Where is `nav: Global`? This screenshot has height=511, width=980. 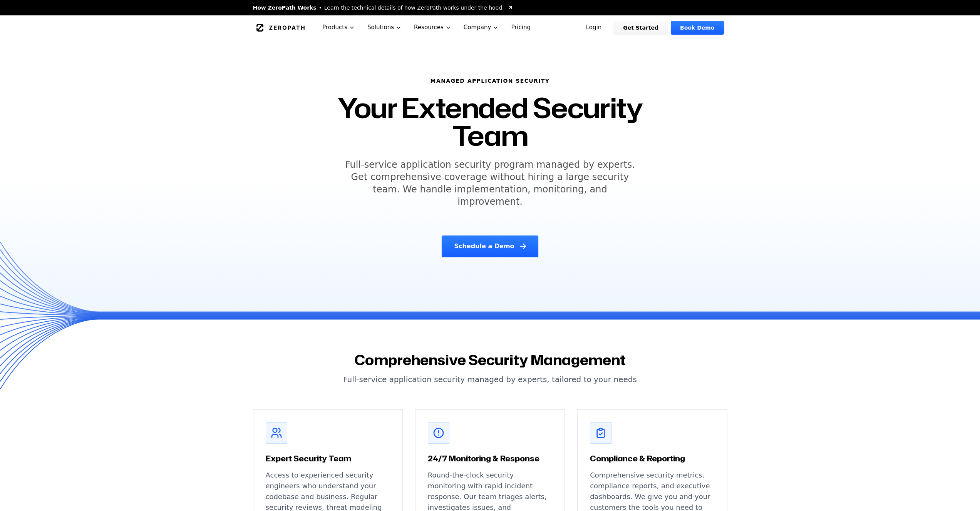 nav: Global is located at coordinates (490, 27).